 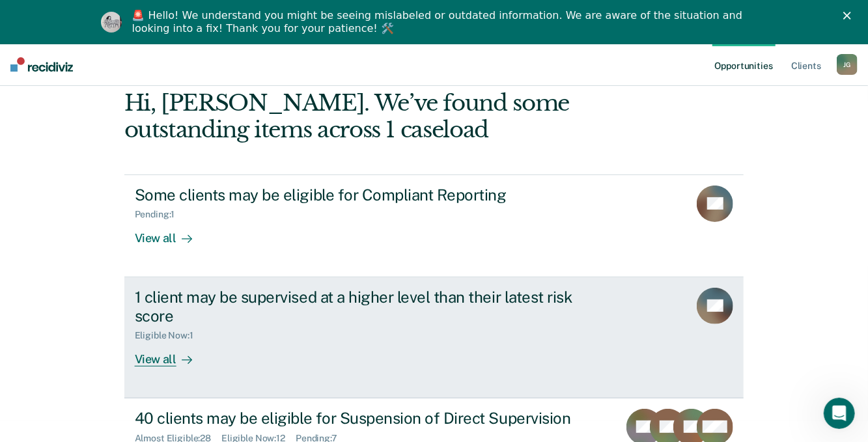 I want to click on div: Pending : 1, so click(x=160, y=214).